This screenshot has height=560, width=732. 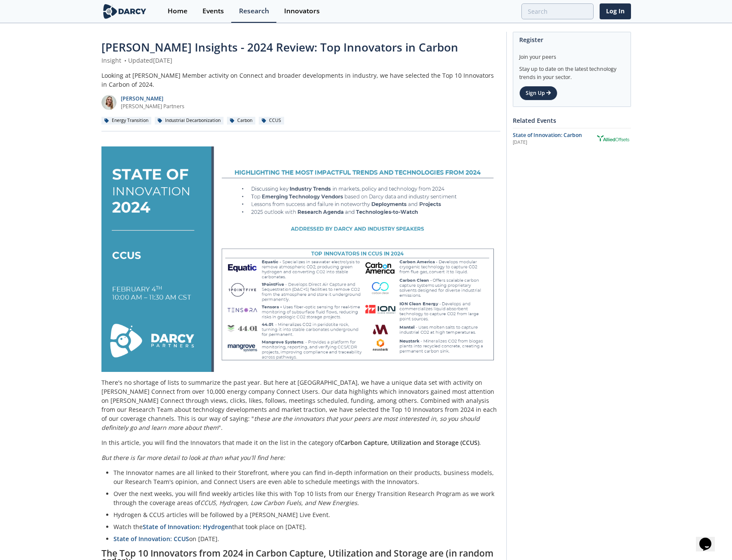 I want to click on a: Sign Up, so click(x=538, y=93).